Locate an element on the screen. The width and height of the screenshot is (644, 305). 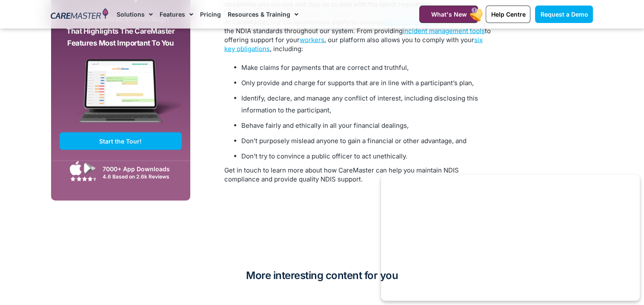
img: Apple App Store Icon is located at coordinates (76, 168).